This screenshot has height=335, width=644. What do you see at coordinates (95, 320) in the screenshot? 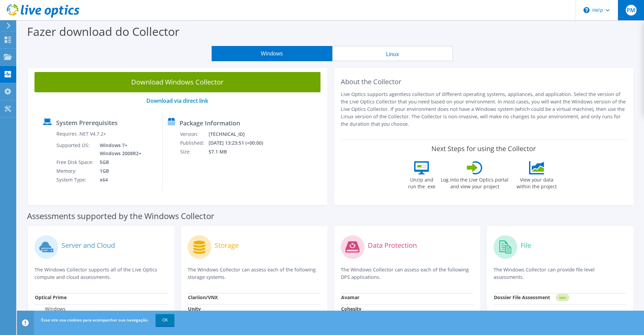
I see `span: Esse site usa cookies para acompanhar sua navegação.` at bounding box center [95, 320].